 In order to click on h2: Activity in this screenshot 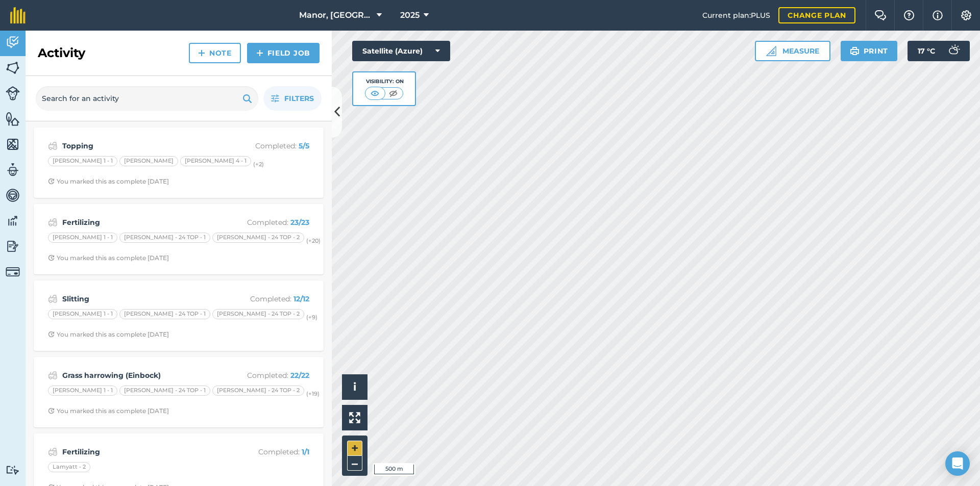, I will do `click(61, 53)`.